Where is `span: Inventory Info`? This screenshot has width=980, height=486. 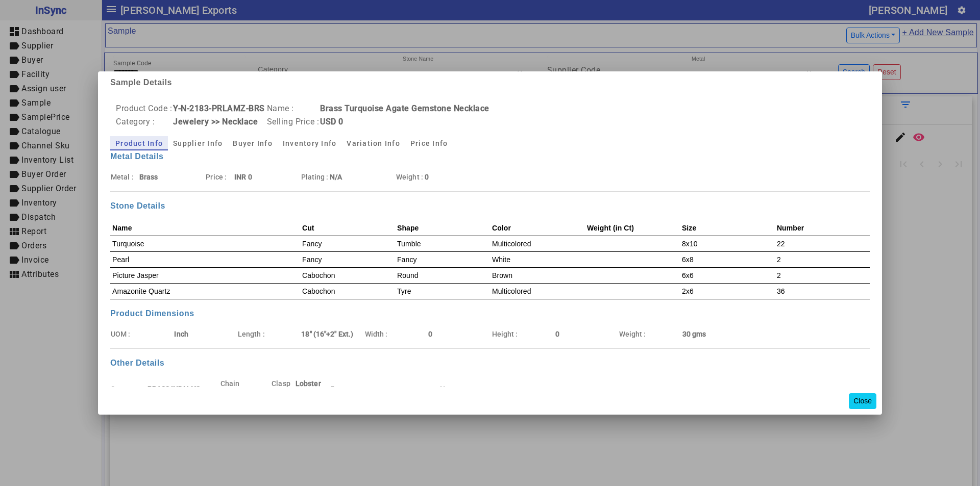 span: Inventory Info is located at coordinates (310, 143).